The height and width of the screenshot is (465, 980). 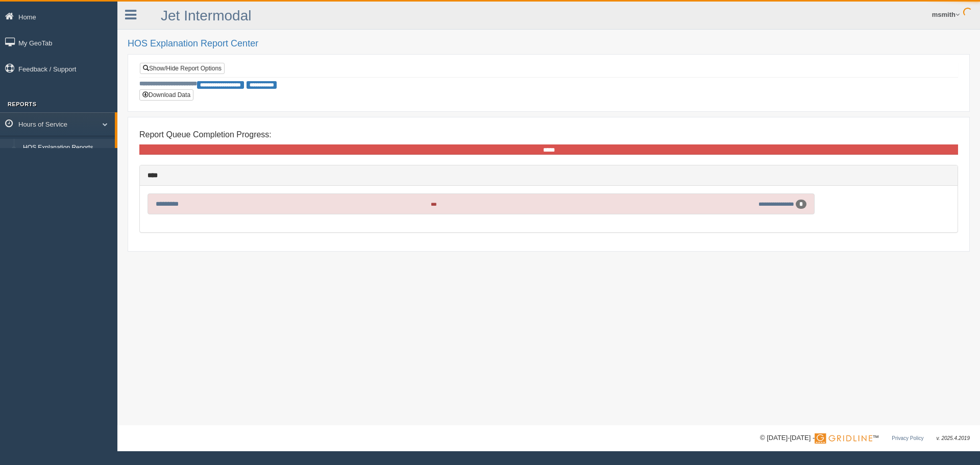 I want to click on h2: HOS Explanation Report Center, so click(x=549, y=43).